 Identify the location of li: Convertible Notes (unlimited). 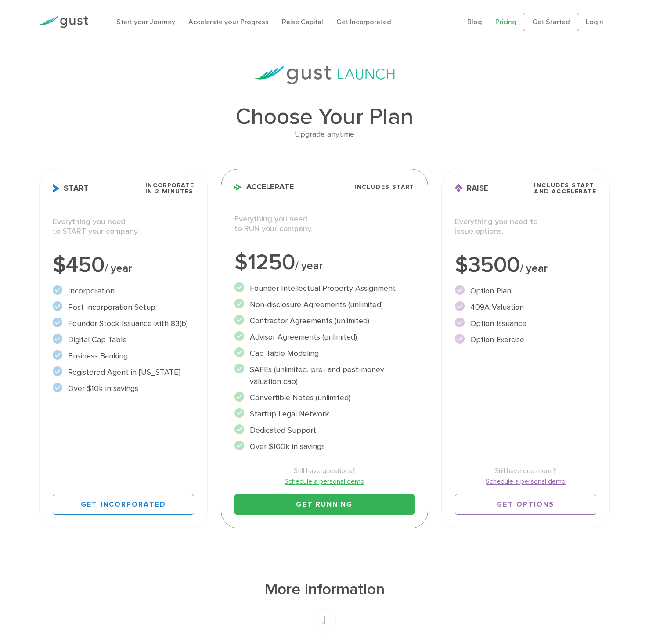
(324, 397).